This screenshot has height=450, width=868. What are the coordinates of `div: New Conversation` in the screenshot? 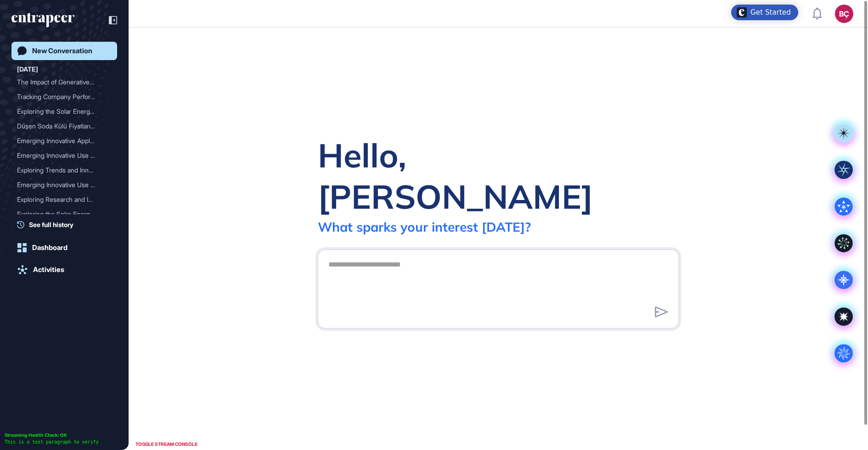 It's located at (62, 51).